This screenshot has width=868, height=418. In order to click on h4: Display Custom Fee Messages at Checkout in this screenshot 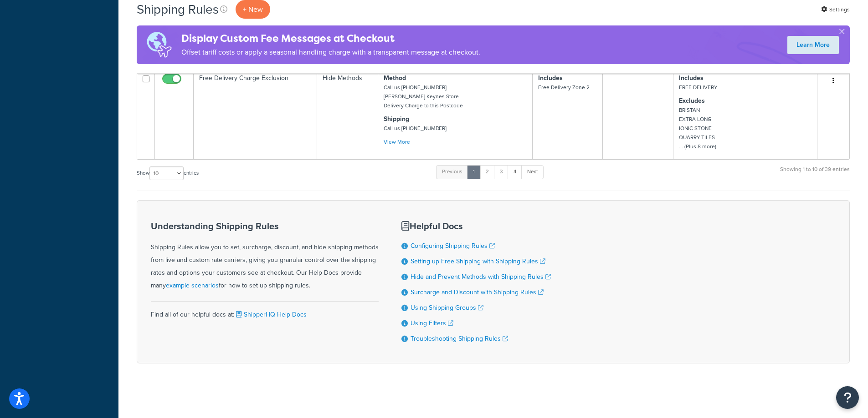, I will do `click(331, 39)`.